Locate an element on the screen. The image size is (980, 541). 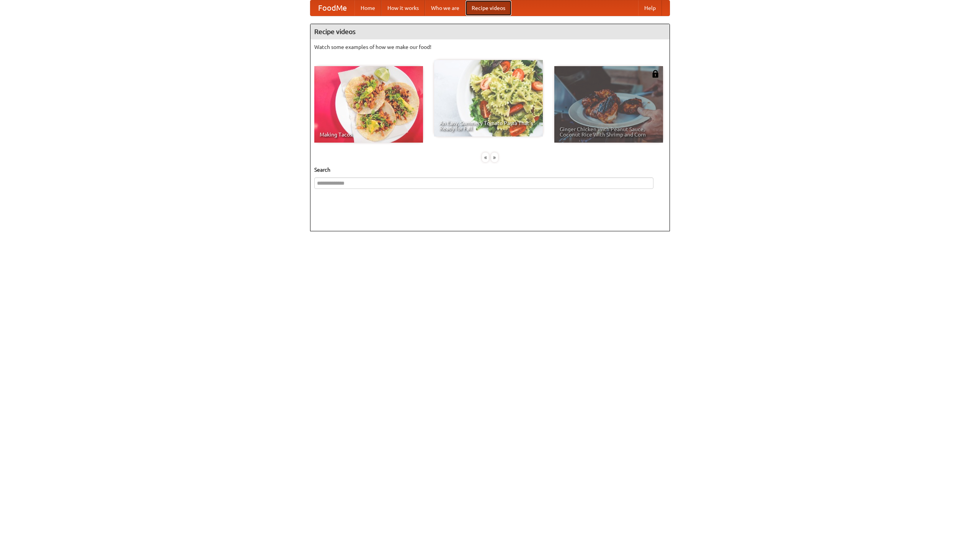
a: Help is located at coordinates (650, 8).